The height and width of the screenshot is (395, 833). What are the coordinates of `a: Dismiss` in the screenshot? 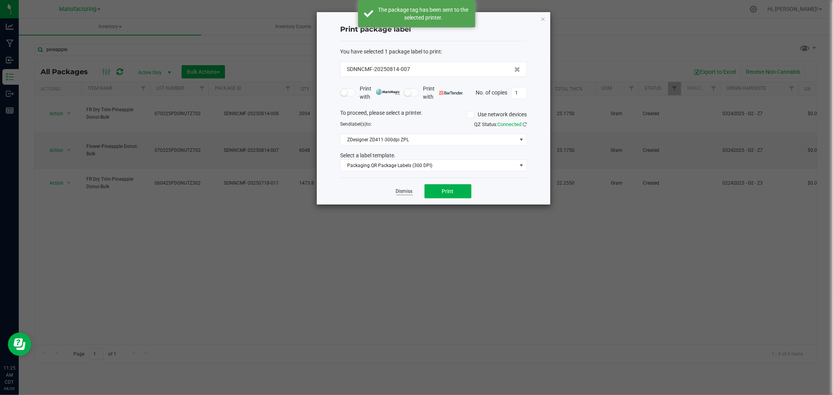 It's located at (404, 191).